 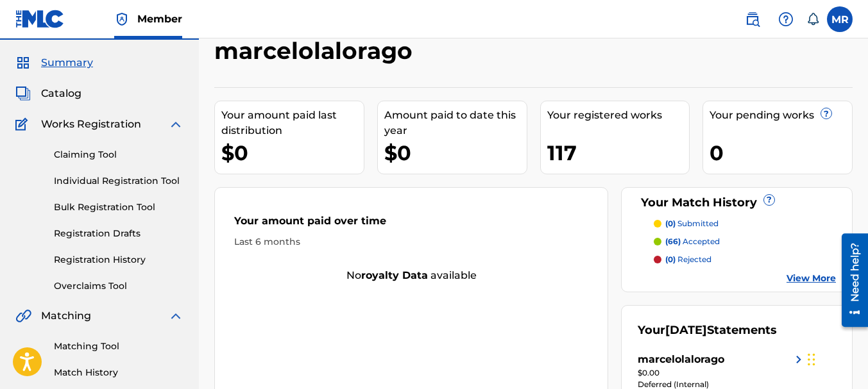 I want to click on strong: royalty data, so click(x=395, y=275).